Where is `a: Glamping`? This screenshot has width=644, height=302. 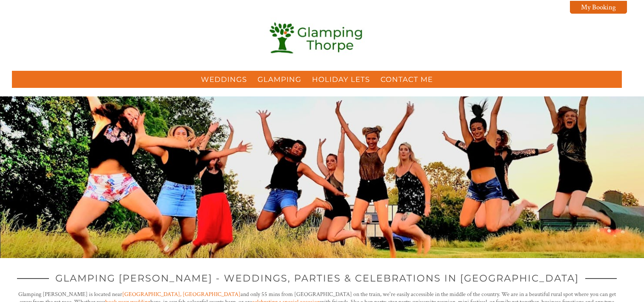
a: Glamping is located at coordinates (279, 80).